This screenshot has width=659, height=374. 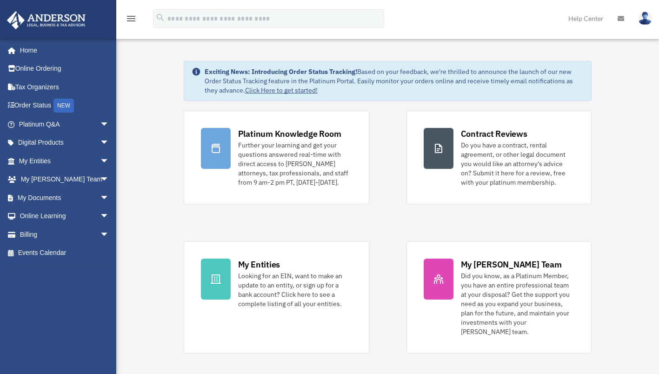 What do you see at coordinates (65, 69) in the screenshot?
I see `a: Online Ordering` at bounding box center [65, 69].